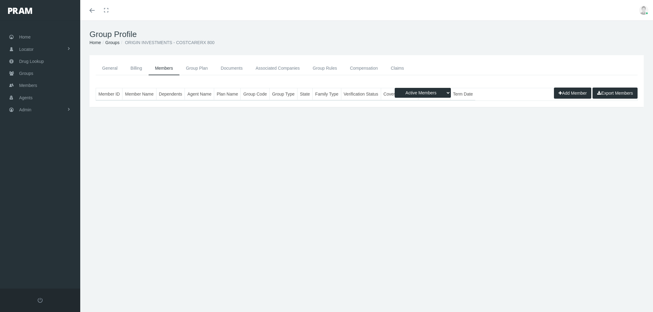  I want to click on a: Groups, so click(112, 43).